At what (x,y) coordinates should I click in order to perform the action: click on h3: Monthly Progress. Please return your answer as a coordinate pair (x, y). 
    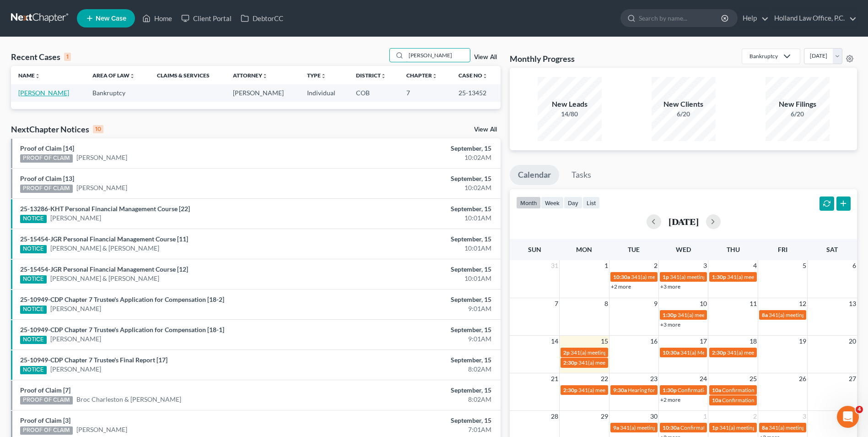
    Looking at the image, I should click on (542, 58).